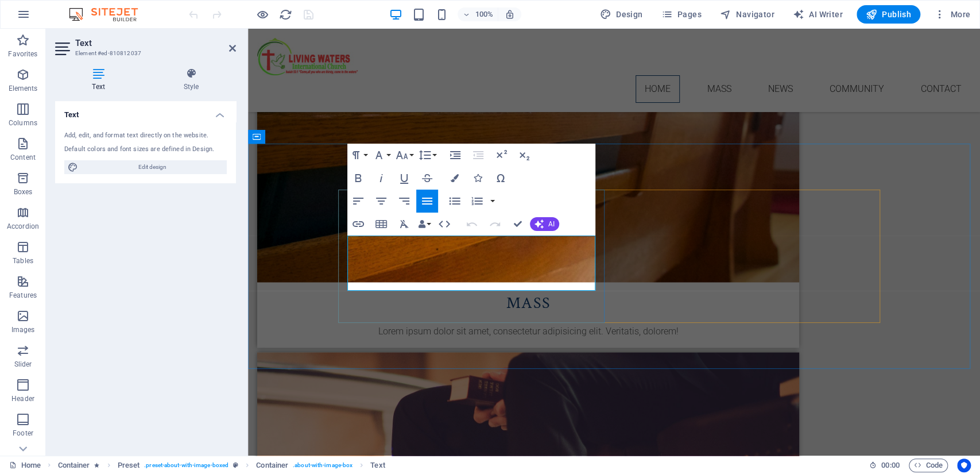 The height and width of the screenshot is (474, 980). I want to click on button: Font Size, so click(404, 155).